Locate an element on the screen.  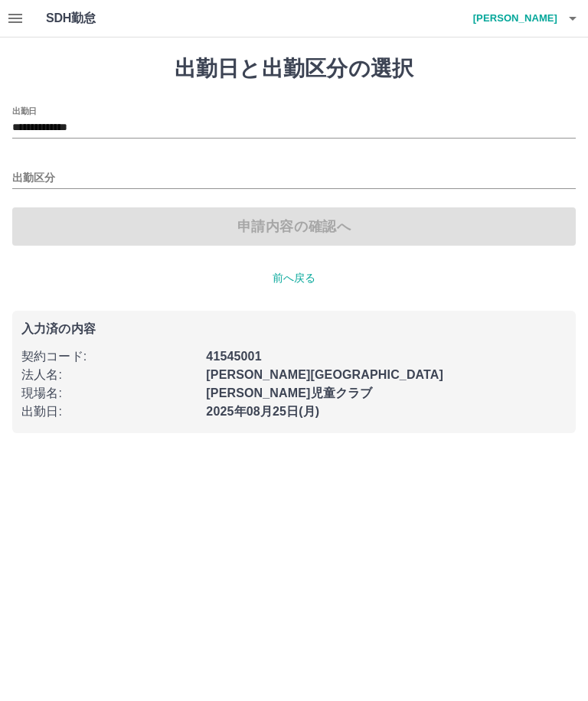
p: 契約コード : is located at coordinates (108, 356).